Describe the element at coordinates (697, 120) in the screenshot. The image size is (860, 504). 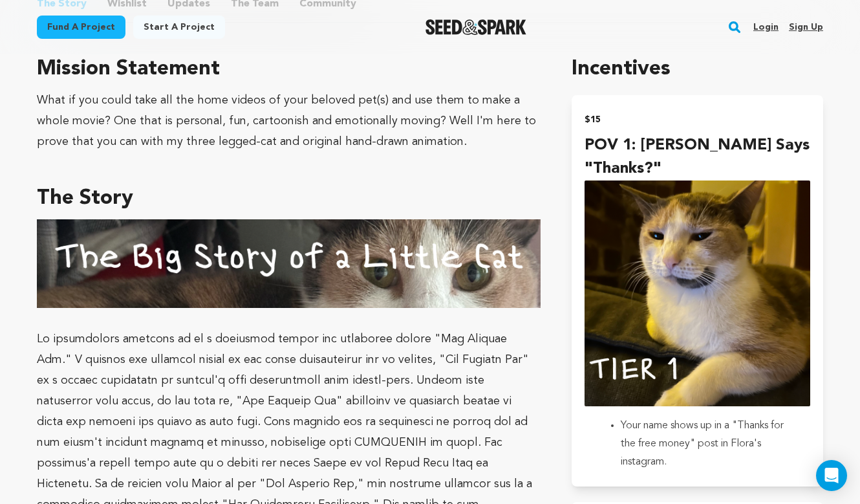
I see `h2: $15` at that location.